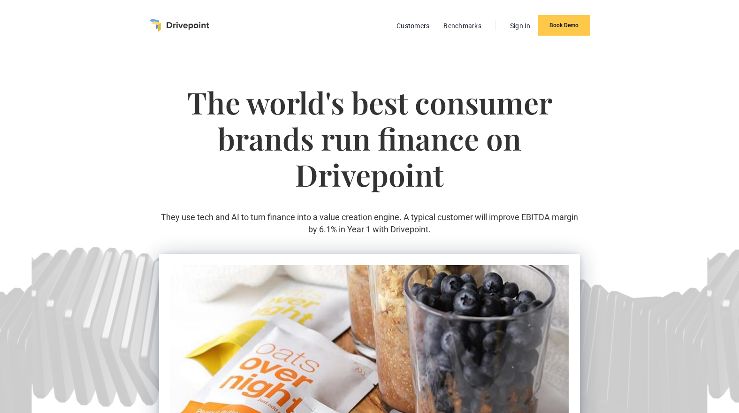  I want to click on a: Benchmarks, so click(462, 26).